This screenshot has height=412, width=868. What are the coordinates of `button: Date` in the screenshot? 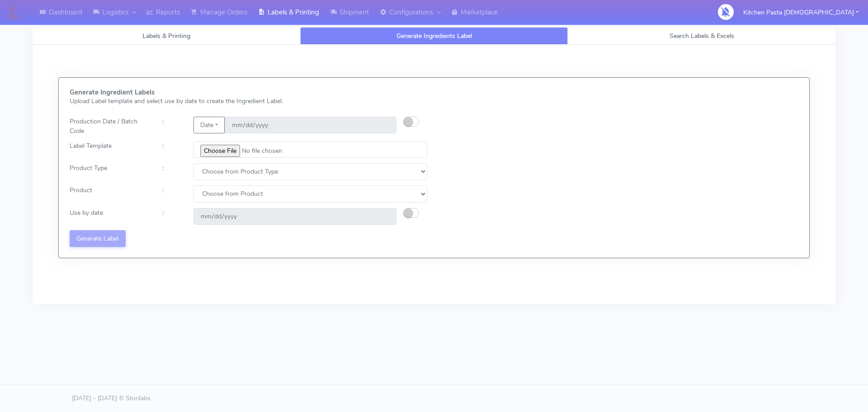 It's located at (208, 125).